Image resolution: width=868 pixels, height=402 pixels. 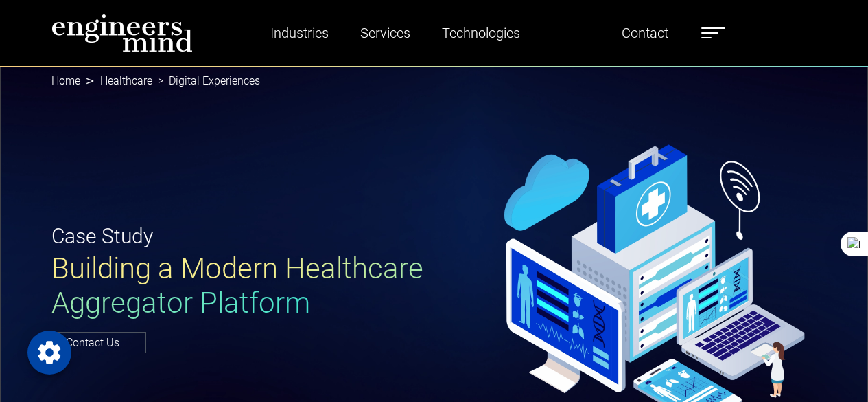 I want to click on a: Technologies, so click(x=481, y=33).